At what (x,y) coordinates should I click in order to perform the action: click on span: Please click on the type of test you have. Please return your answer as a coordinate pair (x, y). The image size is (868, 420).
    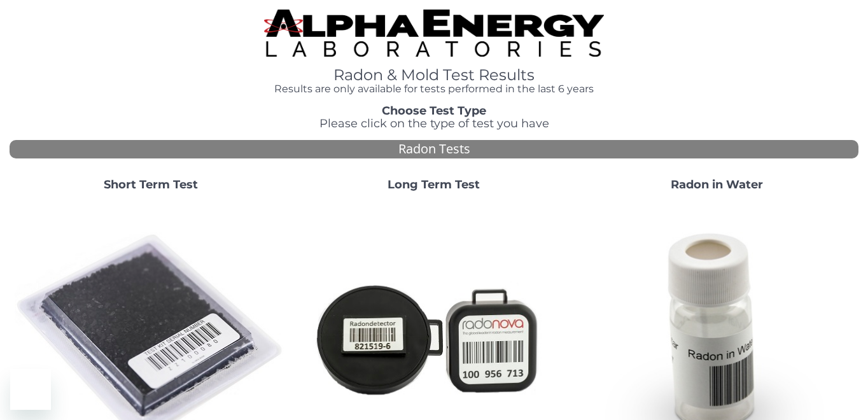
    Looking at the image, I should click on (434, 123).